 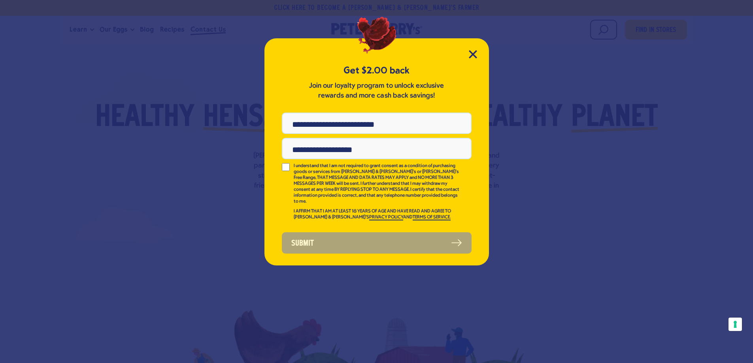 What do you see at coordinates (377, 91) in the screenshot?
I see `p: Join our loyalty program to unlock exclusive rewards and more cash back savings!` at bounding box center [377, 91].